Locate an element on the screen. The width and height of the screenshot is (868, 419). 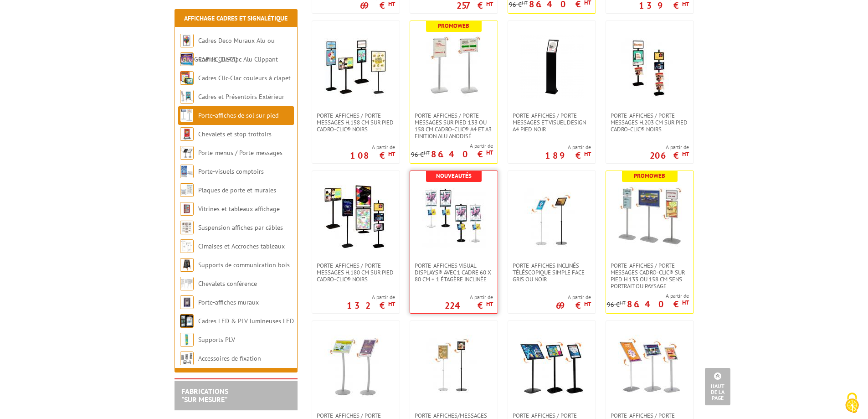
img: Porte-affiches / Porte-messages de sol A4, A3 et A2 CadroClic® portrait/paysage alu is located at coordinates (650, 366).